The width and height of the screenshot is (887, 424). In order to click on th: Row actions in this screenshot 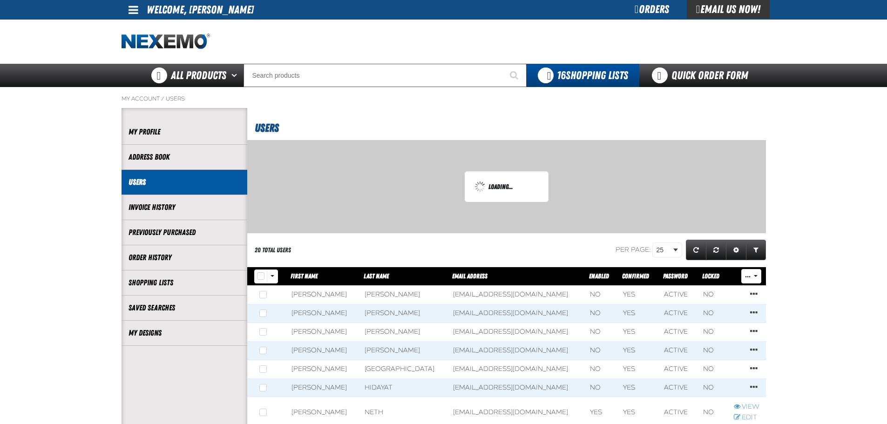, I will do `click(746, 276)`.